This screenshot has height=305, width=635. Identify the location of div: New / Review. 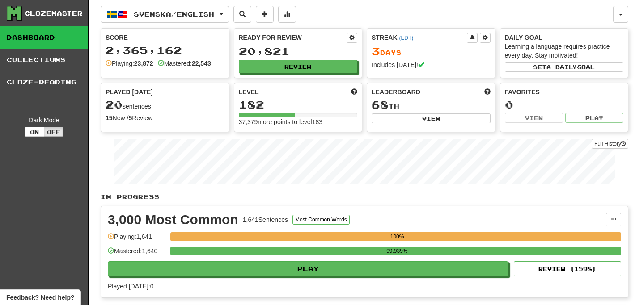
(165, 118).